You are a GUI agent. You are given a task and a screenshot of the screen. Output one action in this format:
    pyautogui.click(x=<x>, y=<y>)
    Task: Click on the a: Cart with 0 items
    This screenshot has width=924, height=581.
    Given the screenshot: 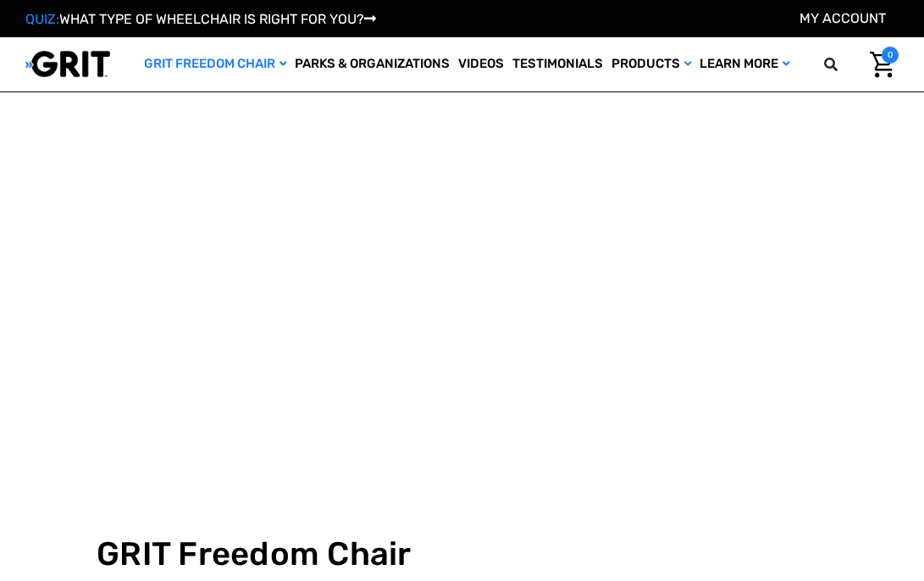 What is the action you would take?
    pyautogui.click(x=877, y=64)
    